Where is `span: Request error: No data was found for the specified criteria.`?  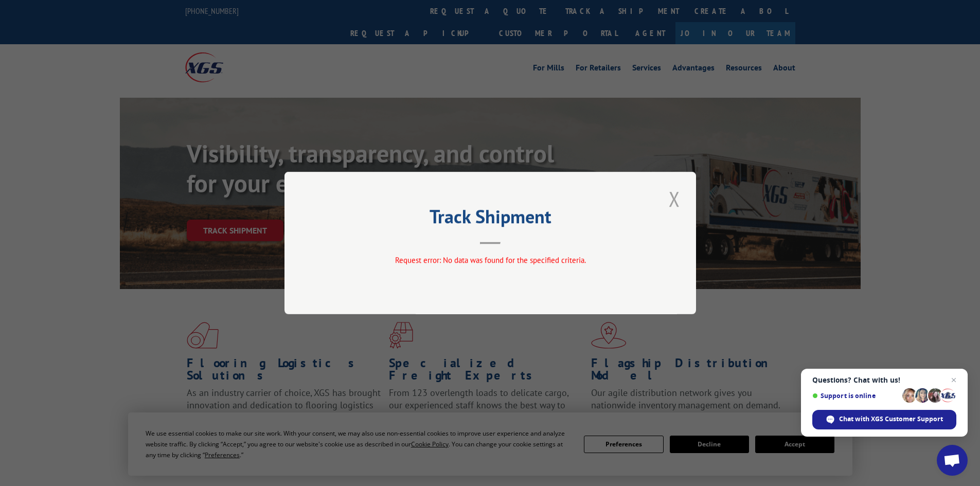
span: Request error: No data was found for the specified criteria. is located at coordinates (490, 260).